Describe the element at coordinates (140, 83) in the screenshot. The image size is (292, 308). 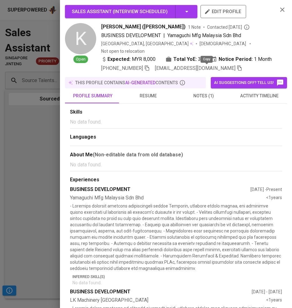
I see `span: AI-generated` at that location.